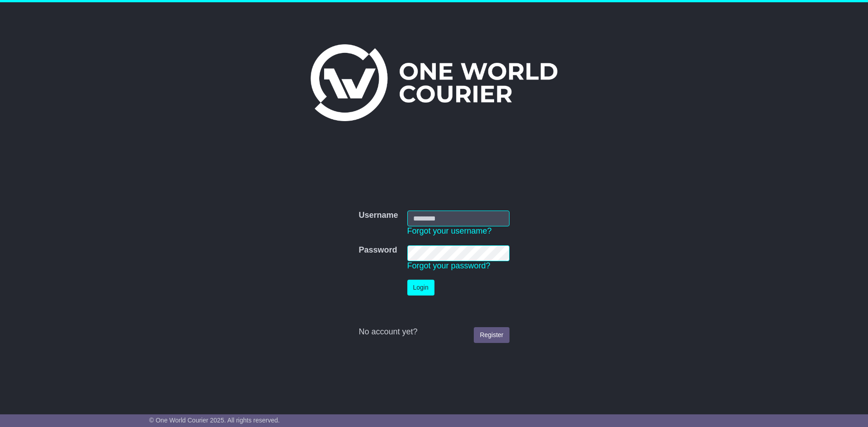  I want to click on label: Username, so click(378, 215).